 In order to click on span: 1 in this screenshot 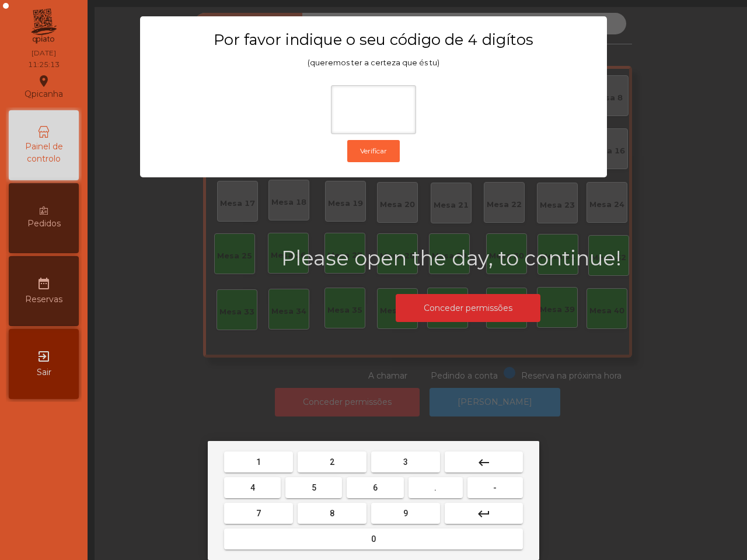, I will do `click(258, 462)`.